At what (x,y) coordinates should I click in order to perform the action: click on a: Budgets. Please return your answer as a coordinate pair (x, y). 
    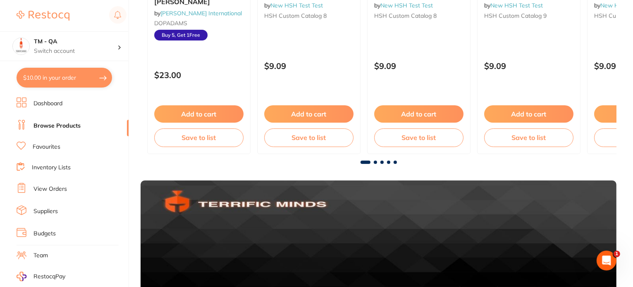
    Looking at the image, I should click on (45, 234).